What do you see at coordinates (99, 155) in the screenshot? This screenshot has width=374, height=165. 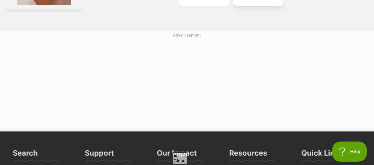 I see `h3: Support` at bounding box center [99, 155].